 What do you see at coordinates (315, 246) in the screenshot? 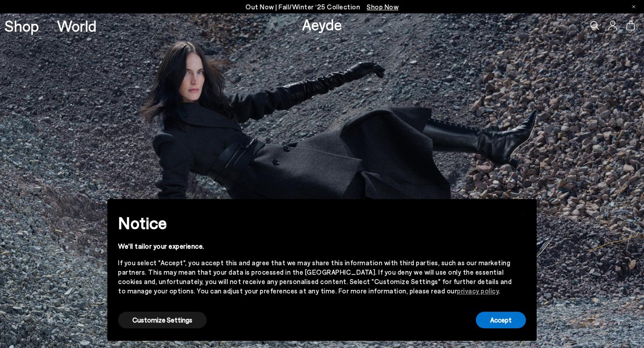
I see `div: We'll tailor your experience.` at bounding box center [315, 246].